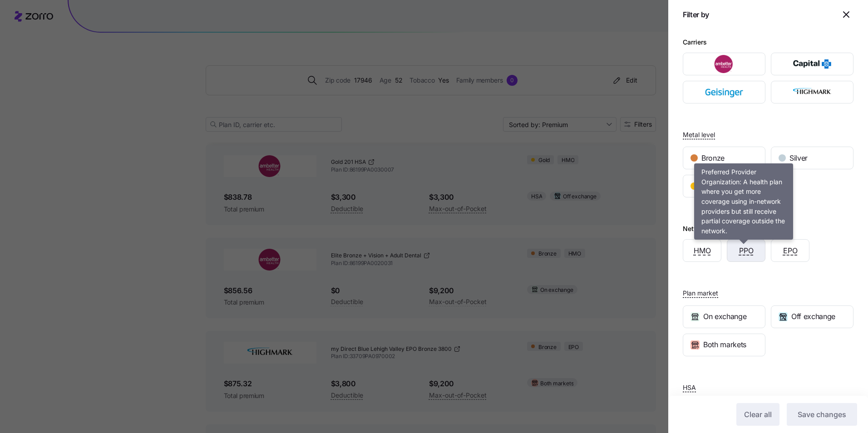 The height and width of the screenshot is (433, 868). Describe the element at coordinates (724, 92) in the screenshot. I see `img: Geisinger` at that location.